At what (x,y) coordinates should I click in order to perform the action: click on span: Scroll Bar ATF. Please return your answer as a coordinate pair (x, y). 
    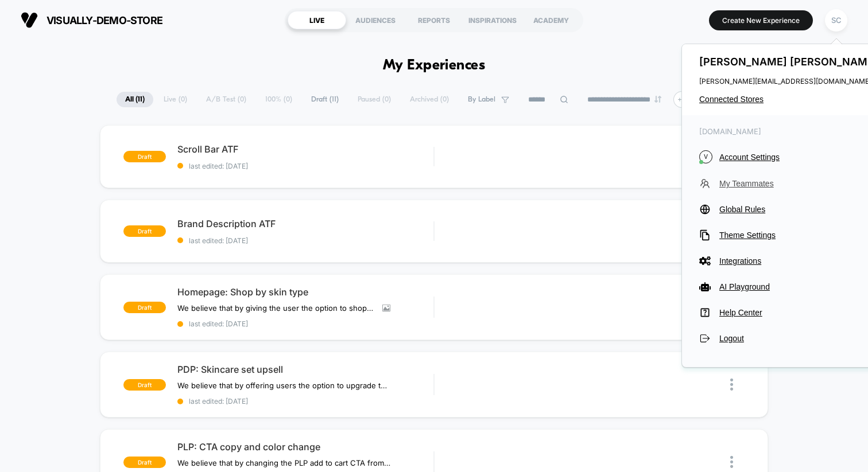
    Looking at the image, I should click on (306, 149).